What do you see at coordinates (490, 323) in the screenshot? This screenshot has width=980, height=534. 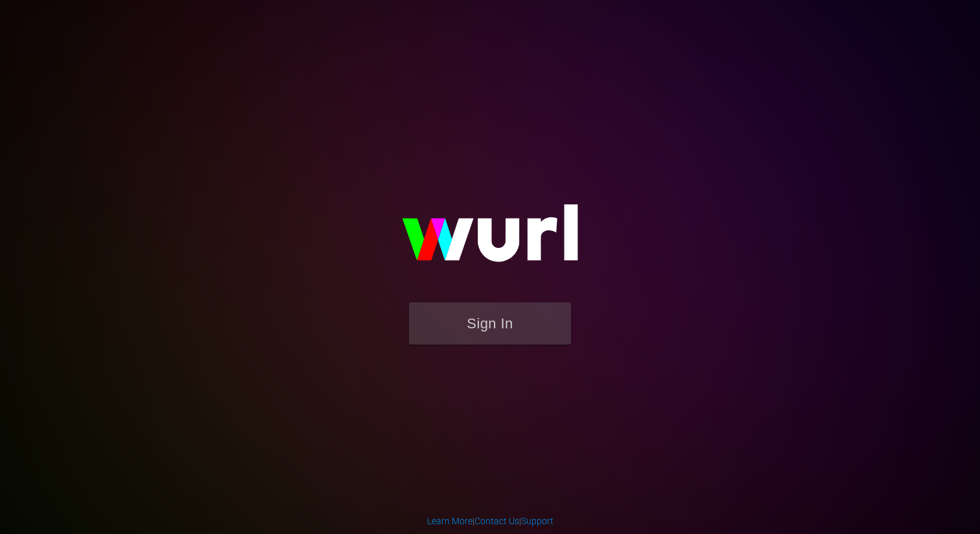 I see `button: Sign In` at bounding box center [490, 323].